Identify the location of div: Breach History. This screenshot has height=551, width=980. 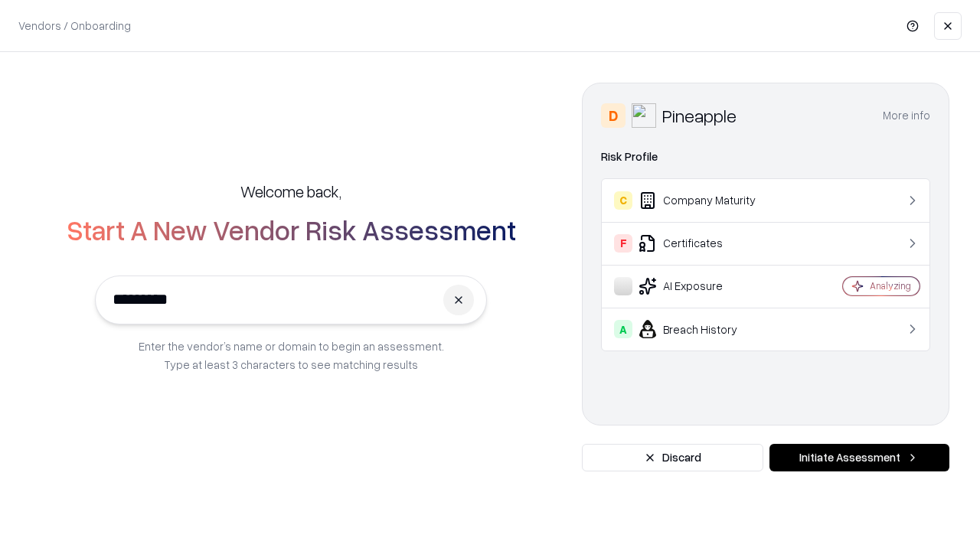
(705, 329).